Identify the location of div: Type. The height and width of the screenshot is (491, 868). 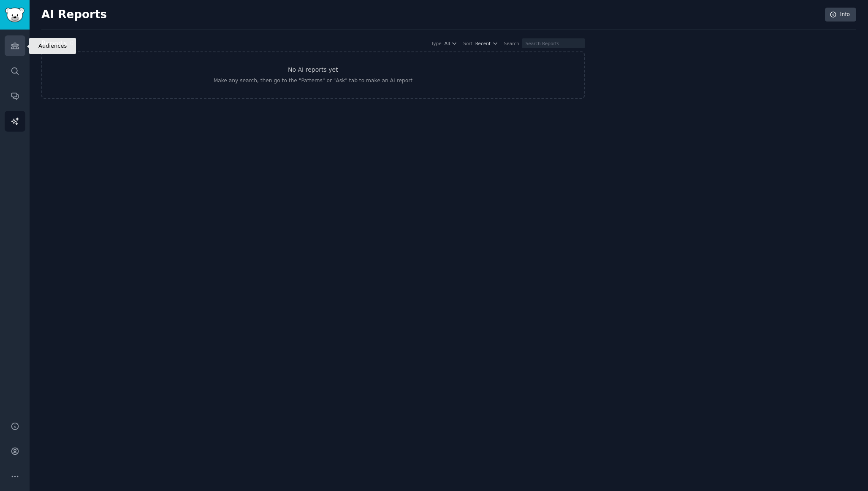
(436, 44).